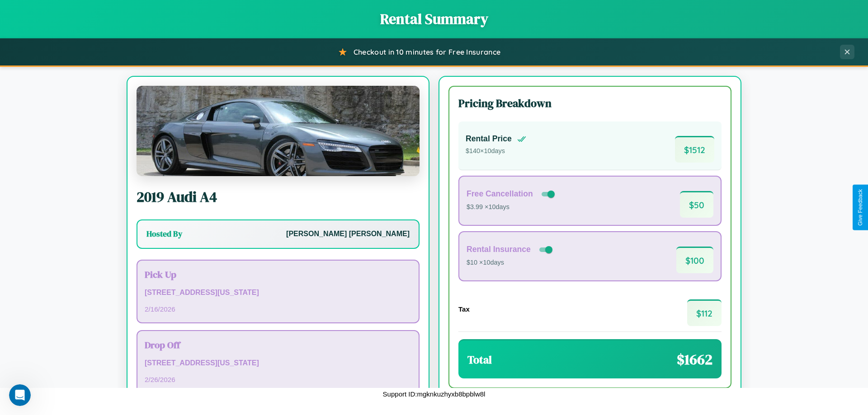 The image size is (868, 415). I want to click on h4: Tax, so click(464, 309).